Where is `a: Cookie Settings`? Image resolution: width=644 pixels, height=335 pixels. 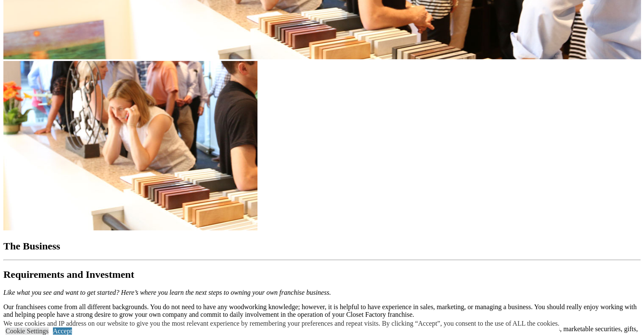 a: Cookie Settings is located at coordinates (27, 331).